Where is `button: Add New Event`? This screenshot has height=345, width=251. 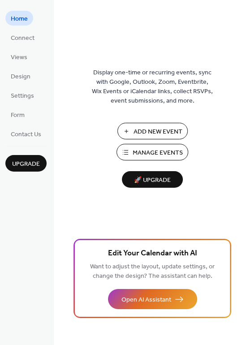
button: Add New Event is located at coordinates (153, 131).